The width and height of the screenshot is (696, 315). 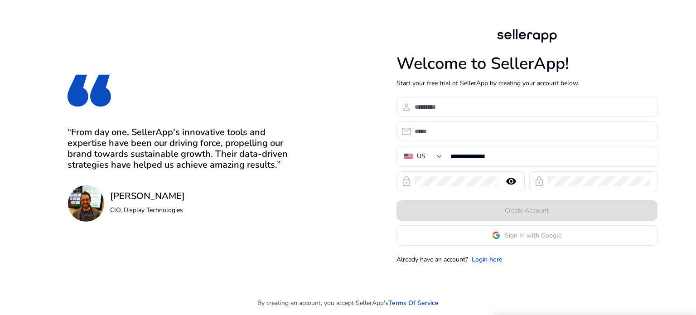 I want to click on h1: Welcome to SellerApp!, so click(x=527, y=63).